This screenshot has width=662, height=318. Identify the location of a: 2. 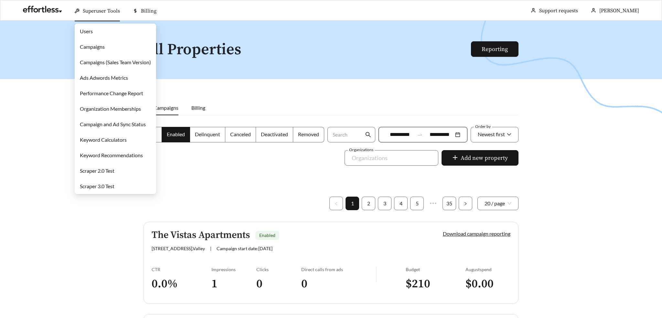
(368, 204).